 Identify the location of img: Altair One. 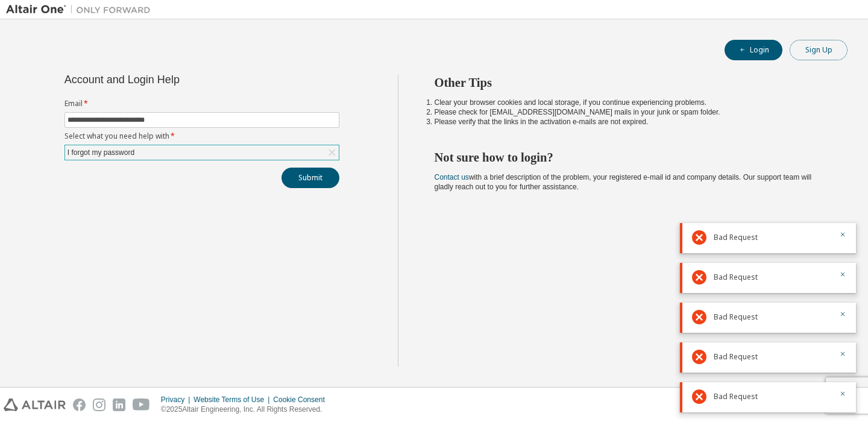
(81, 10).